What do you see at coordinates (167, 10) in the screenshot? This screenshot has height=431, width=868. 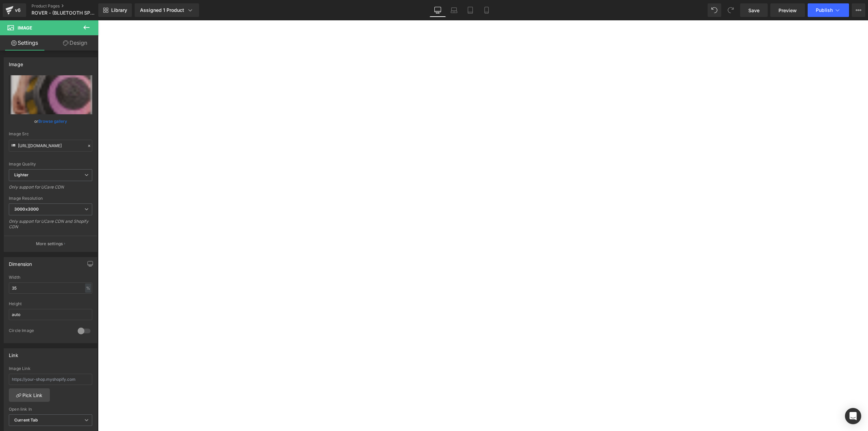 I see `div: Assigned 1 Product` at bounding box center [167, 10].